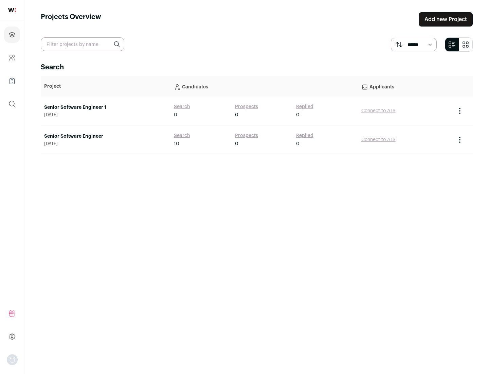  What do you see at coordinates (106, 136) in the screenshot?
I see `a: Senior Software Engineer` at bounding box center [106, 136].